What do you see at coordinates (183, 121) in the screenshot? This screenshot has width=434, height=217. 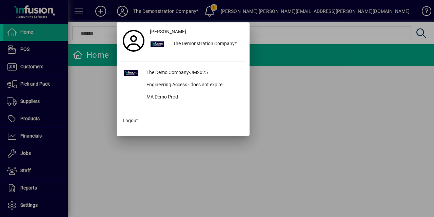 I see `button: Logout` at bounding box center [183, 121].